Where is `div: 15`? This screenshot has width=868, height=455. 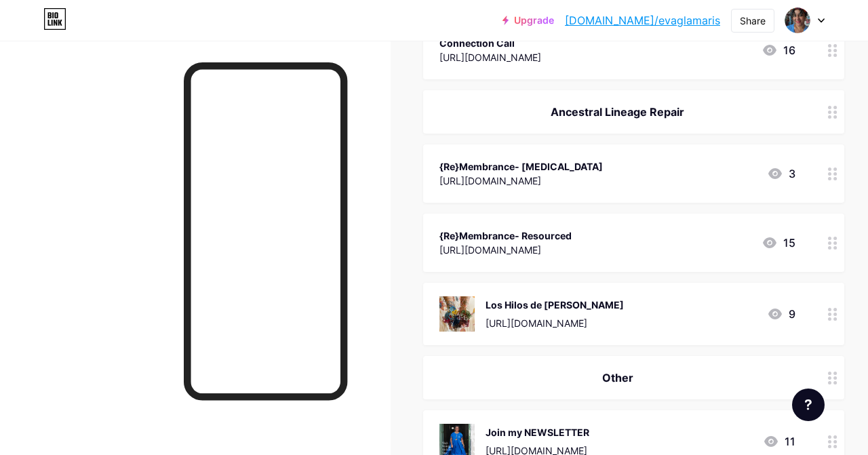 div: 15 is located at coordinates (778, 243).